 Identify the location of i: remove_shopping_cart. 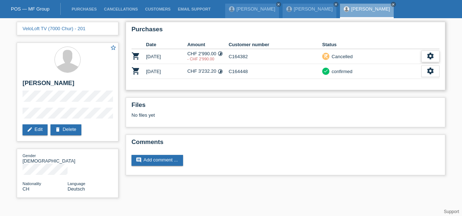
(326, 56).